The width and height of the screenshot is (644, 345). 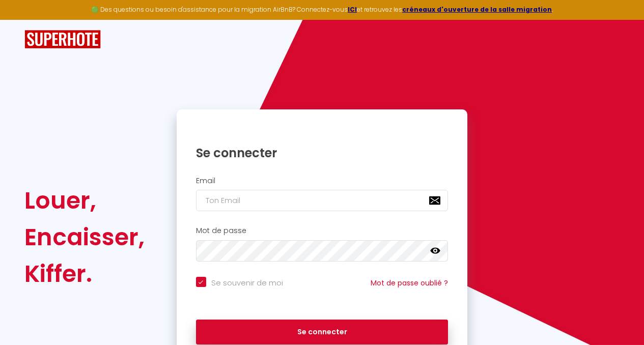 I want to click on input: Ton Email, so click(x=322, y=201).